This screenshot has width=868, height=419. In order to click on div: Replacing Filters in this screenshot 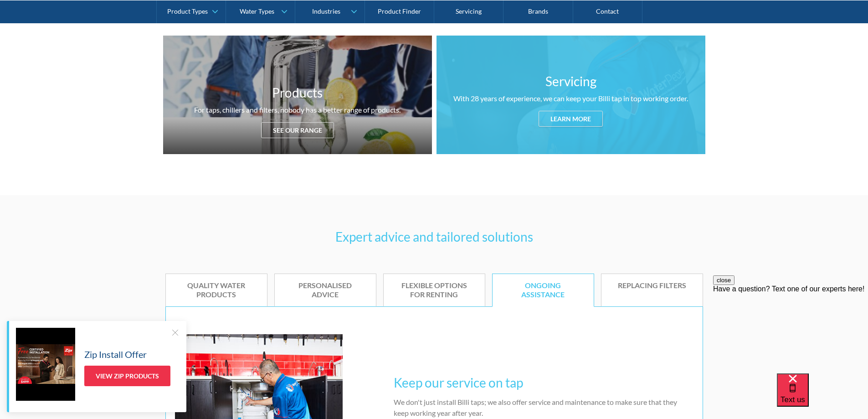, I will do `click(652, 285)`.